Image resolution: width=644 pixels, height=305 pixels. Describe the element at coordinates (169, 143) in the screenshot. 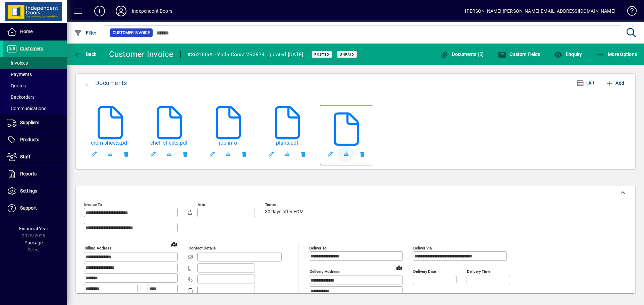

I see `a: chch sheets.pdf` at that location.